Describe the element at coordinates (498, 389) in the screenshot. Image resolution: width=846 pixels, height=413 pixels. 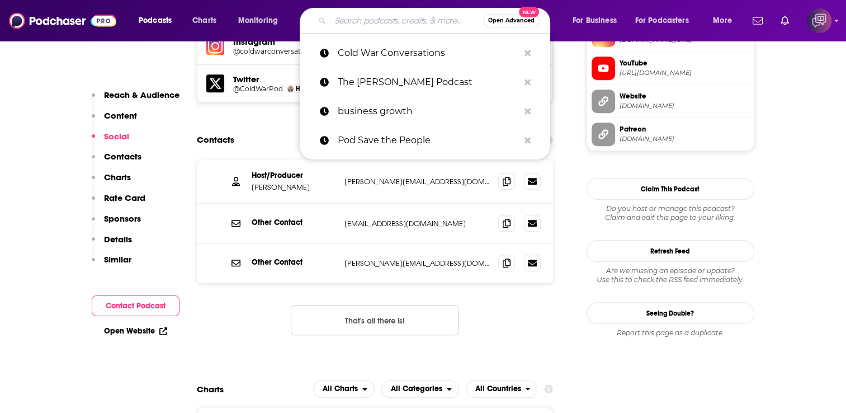
I see `span: All Countries` at that location.